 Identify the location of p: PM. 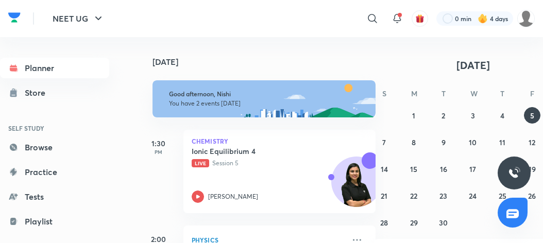
(159, 152).